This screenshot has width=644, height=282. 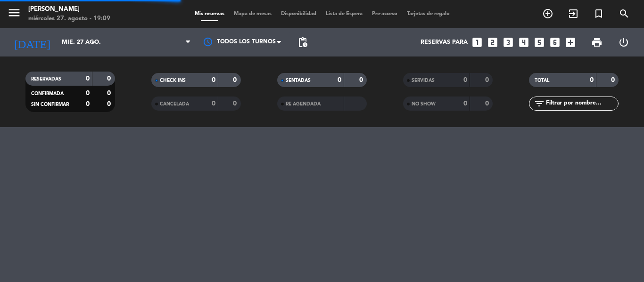 What do you see at coordinates (624, 14) in the screenshot?
I see `i: search` at bounding box center [624, 14].